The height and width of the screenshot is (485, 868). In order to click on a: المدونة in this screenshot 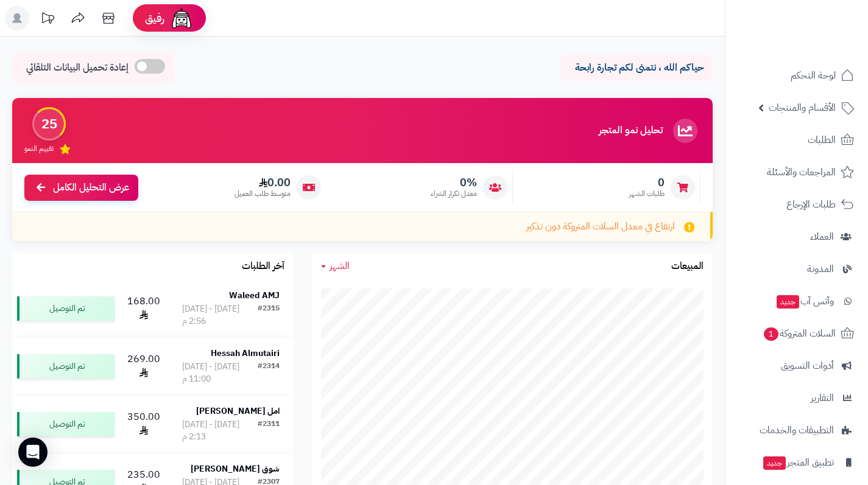, I will do `click(797, 269)`.